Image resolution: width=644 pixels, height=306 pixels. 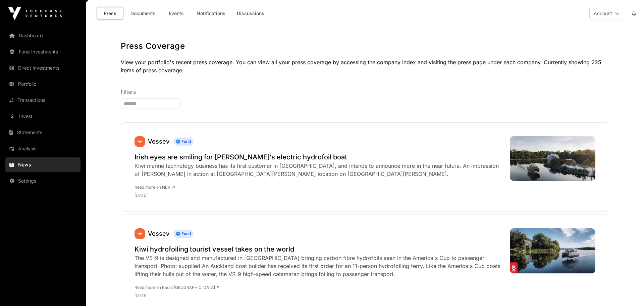 I want to click on h1: Press Coverage, so click(x=365, y=46).